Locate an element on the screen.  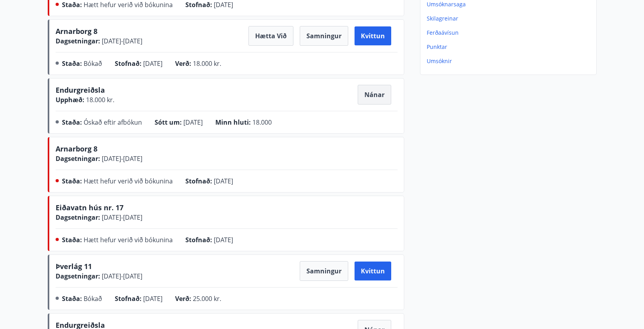
p: Skilagreinar is located at coordinates (510, 19).